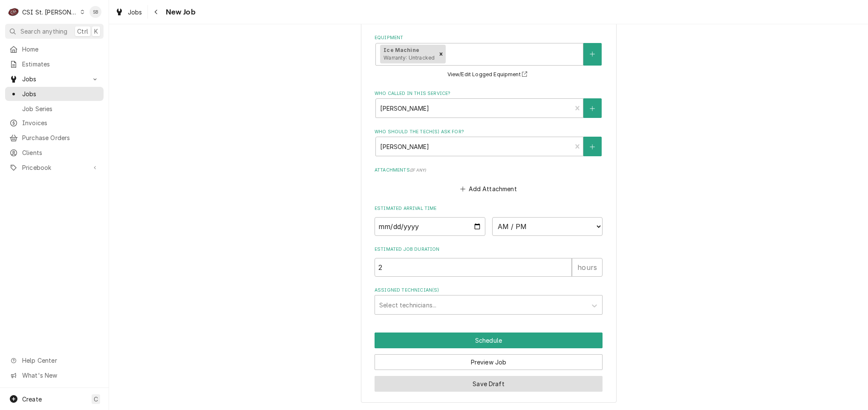  What do you see at coordinates (60, 64) in the screenshot?
I see `span: Estimates` at bounding box center [60, 64].